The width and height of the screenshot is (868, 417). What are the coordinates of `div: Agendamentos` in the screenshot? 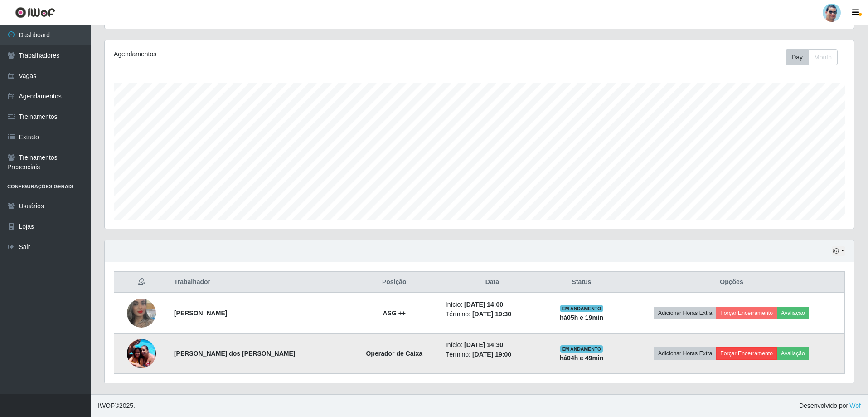 It's located at (262, 54).